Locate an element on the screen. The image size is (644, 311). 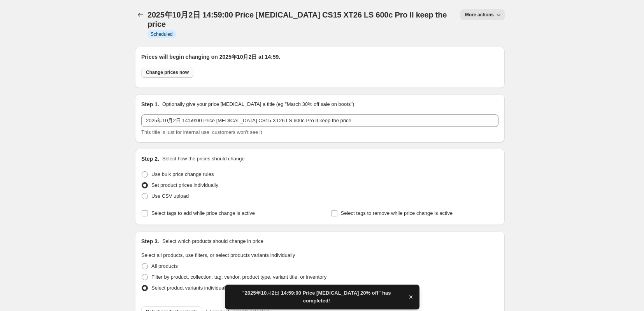
span: Select product variants individually is located at coordinates (190, 288).